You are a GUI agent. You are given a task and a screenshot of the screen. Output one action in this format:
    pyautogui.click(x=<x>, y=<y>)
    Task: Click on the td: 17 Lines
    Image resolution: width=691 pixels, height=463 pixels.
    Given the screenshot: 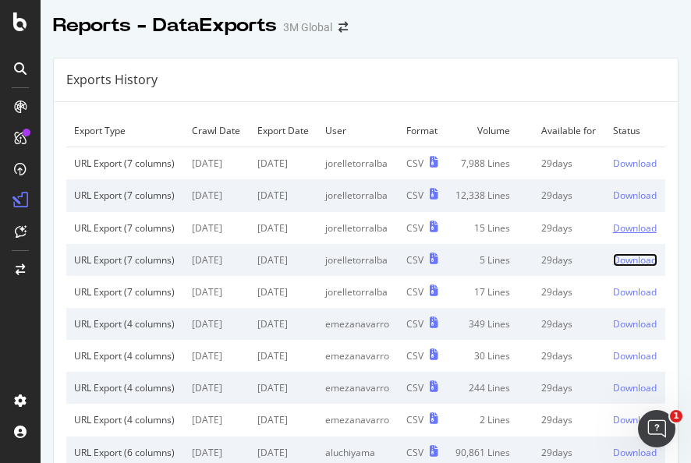 What is the action you would take?
    pyautogui.click(x=490, y=292)
    